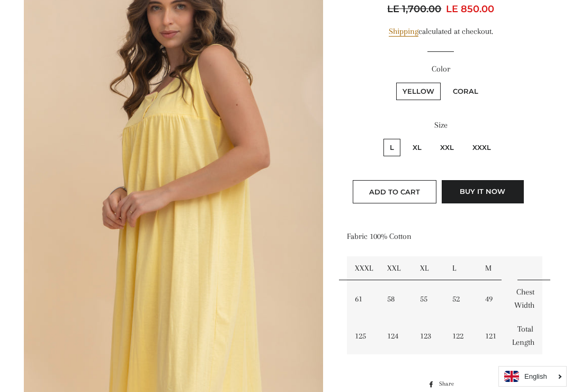 The width and height of the screenshot is (572, 392). I want to click on label: Yellow, so click(419, 91).